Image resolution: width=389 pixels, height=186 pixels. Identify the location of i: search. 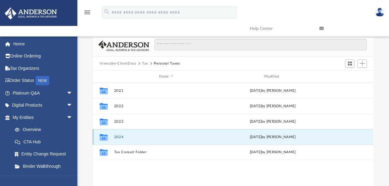
(107, 12).